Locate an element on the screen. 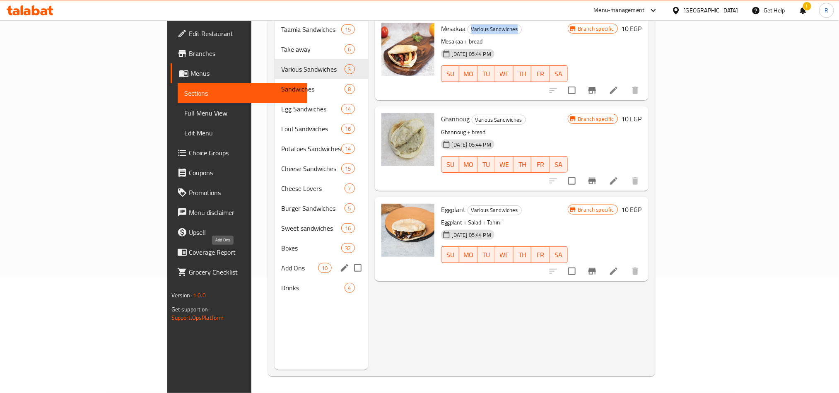 Image resolution: width=839 pixels, height=393 pixels. span: Choice Groups is located at coordinates (245, 153).